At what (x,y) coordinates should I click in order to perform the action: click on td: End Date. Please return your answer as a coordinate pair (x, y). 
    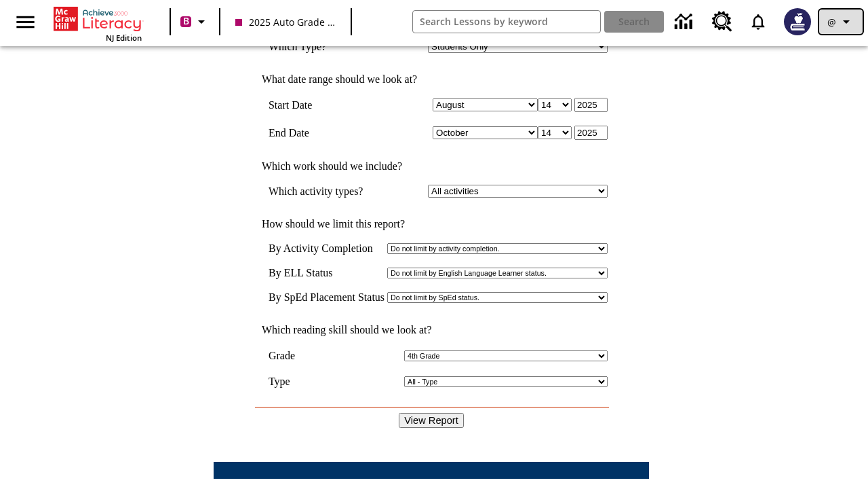
    Looking at the image, I should click on (326, 132).